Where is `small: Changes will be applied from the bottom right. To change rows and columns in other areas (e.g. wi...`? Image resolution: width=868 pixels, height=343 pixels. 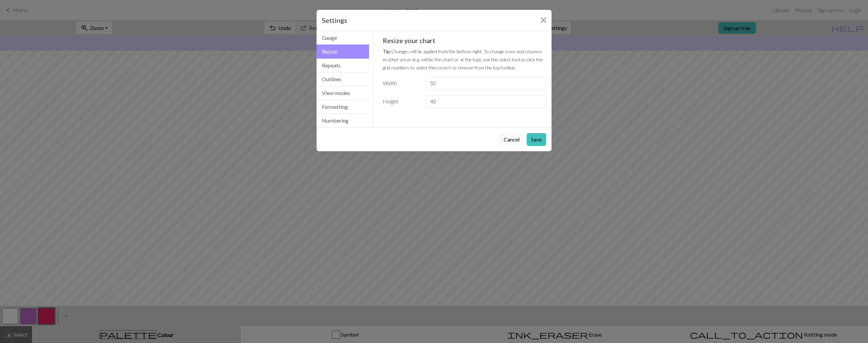
small: Changes will be applied from the bottom right. To change rows and columns in other areas (e.g. wi... is located at coordinates (463, 59).